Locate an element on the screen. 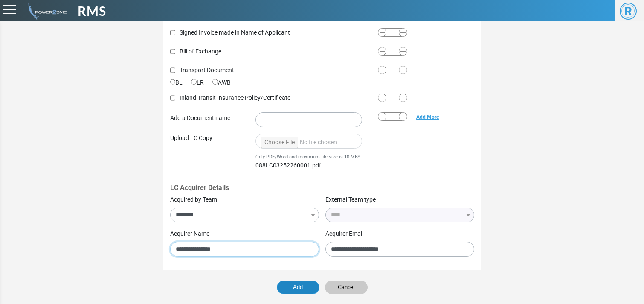 The image size is (644, 304). a: Add More is located at coordinates (428, 117).